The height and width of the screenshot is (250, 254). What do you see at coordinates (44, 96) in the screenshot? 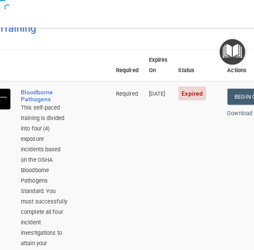
I see `a: Bloodborne Pathogens` at bounding box center [44, 96].